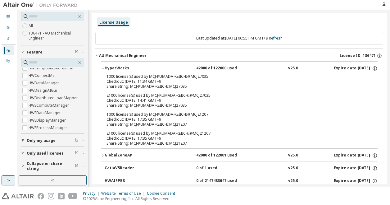 Image resolution: width=390 pixels, height=205 pixels. Describe the element at coordinates (114, 22) in the screenshot. I see `div: License Usage` at that location.